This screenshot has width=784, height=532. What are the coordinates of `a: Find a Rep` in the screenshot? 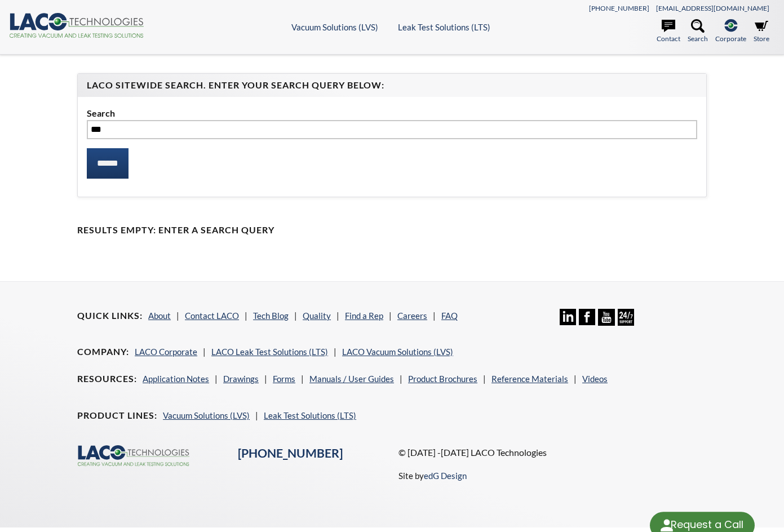 It's located at (364, 315).